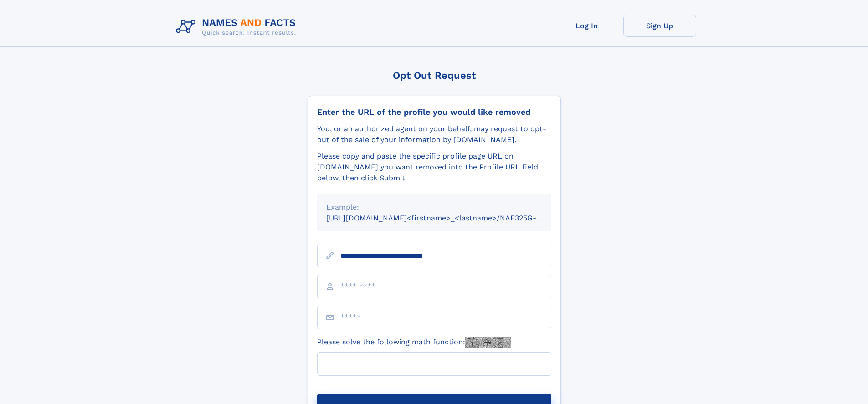 This screenshot has height=404, width=868. What do you see at coordinates (434, 134) in the screenshot?
I see `div: You, or an authorized agent on your behalf, may request to opt-out of the sale of your informatio...` at bounding box center [434, 134].